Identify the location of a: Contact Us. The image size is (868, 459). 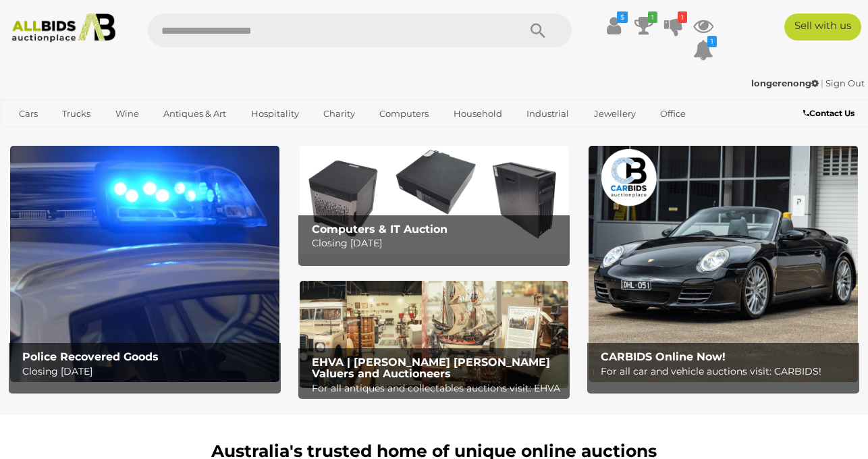
(830, 113).